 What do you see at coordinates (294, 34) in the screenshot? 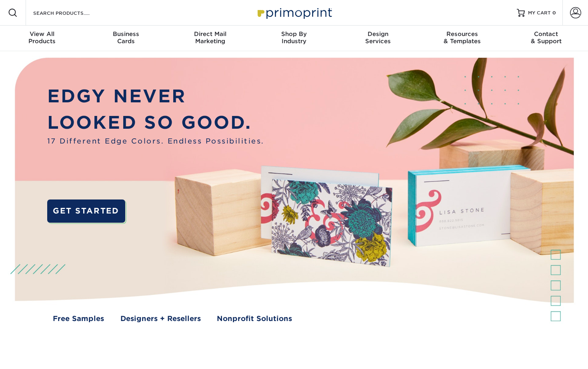
I see `span: Shop By` at bounding box center [294, 34].